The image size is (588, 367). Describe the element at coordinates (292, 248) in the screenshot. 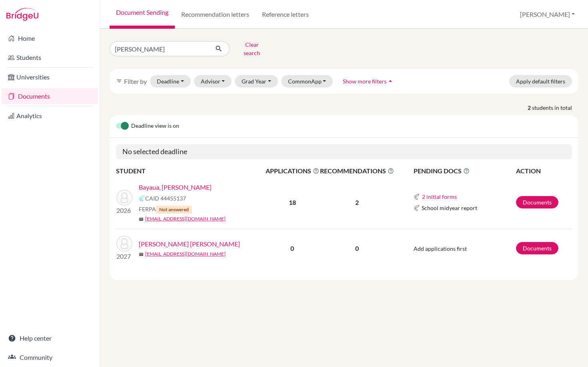

I see `b: 0` at that location.